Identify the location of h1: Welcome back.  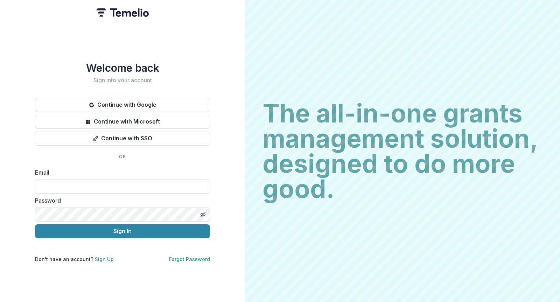
(123, 68).